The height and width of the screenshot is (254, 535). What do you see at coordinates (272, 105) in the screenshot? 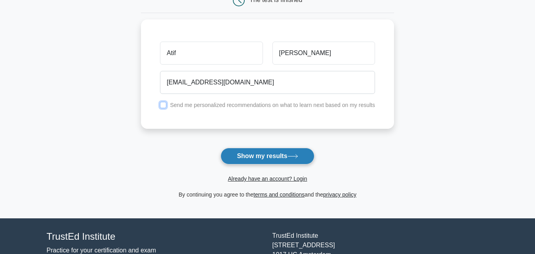
I see `label: Send me personalized recommendations on what to learn next based on my results` at bounding box center [272, 105].